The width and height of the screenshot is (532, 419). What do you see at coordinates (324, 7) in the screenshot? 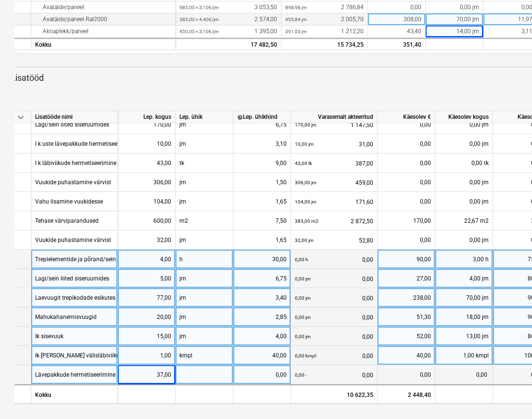
I see `div: 2 786,84` at bounding box center [324, 7].